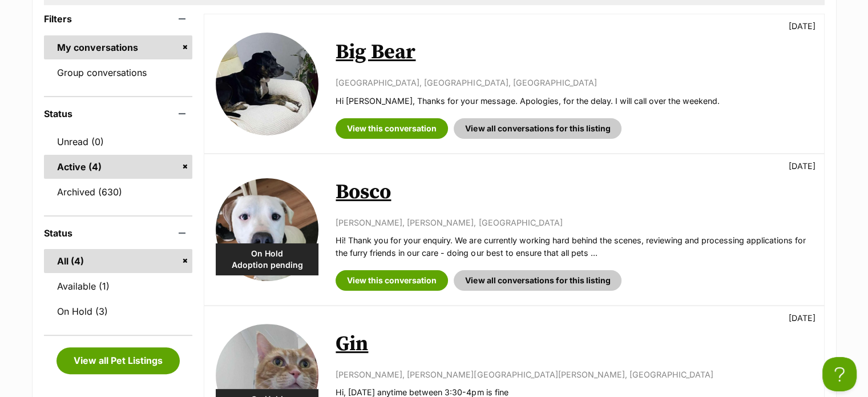  Describe the element at coordinates (118, 192) in the screenshot. I see `a: Archived (630)` at that location.